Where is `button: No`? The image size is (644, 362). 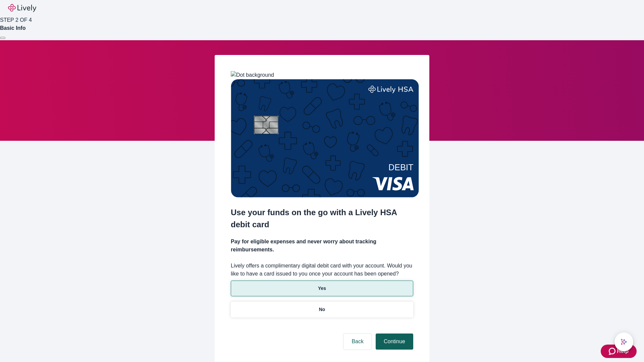 button: No is located at coordinates (322, 310).